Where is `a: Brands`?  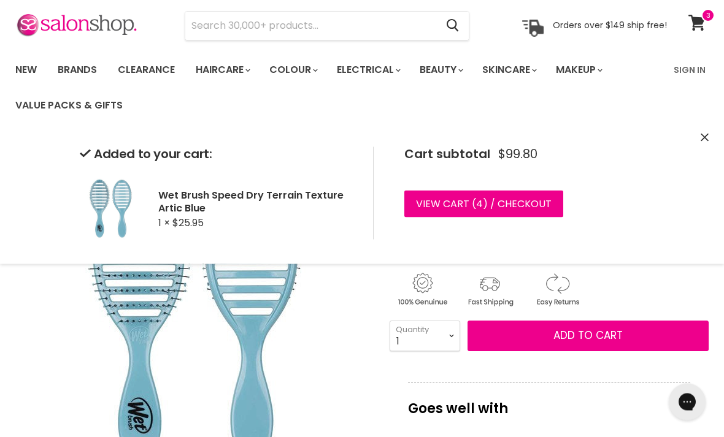
a: Brands is located at coordinates (77, 71).